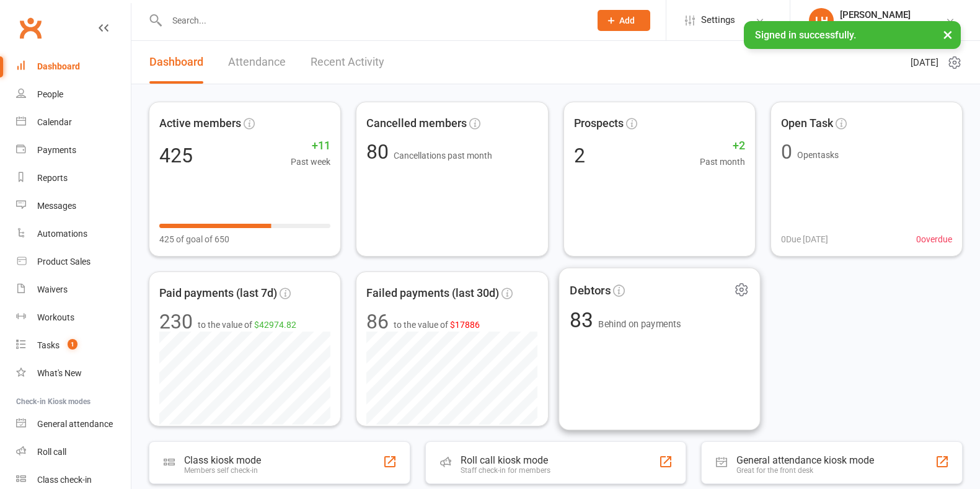 Image resolution: width=980 pixels, height=489 pixels. What do you see at coordinates (58, 66) in the screenshot?
I see `div: Dashboard` at bounding box center [58, 66].